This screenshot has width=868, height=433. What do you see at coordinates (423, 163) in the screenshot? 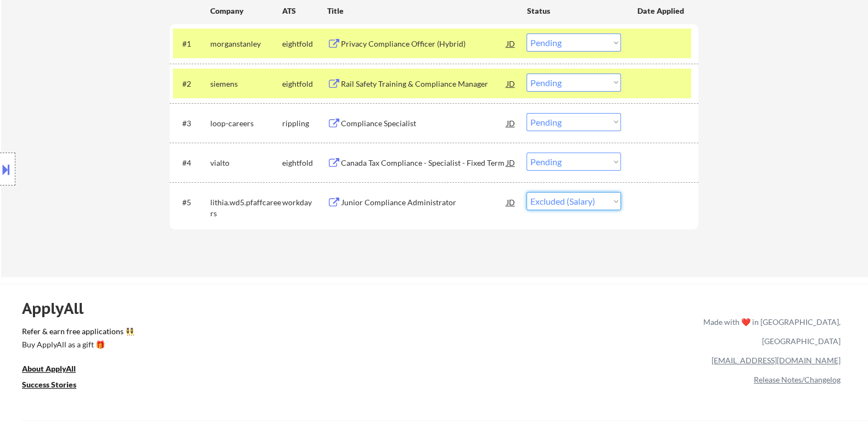
I see `div: Canada Tax Compliance - Specialist - Fixed Term` at bounding box center [423, 163].